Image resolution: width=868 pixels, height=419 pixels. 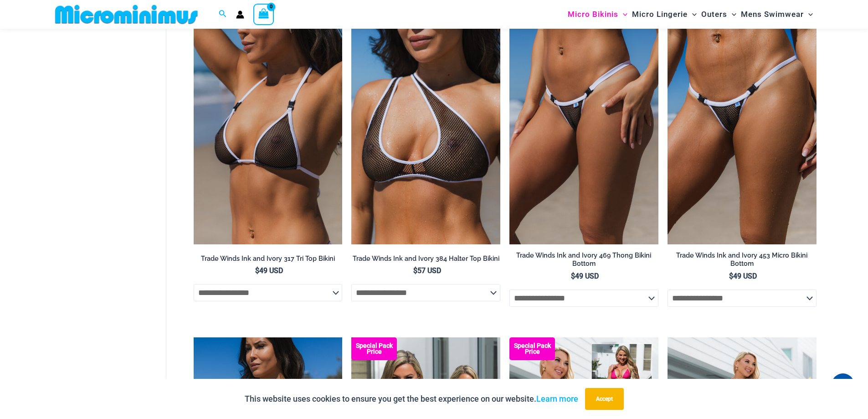 I want to click on a: View Shopping Cart, empty, so click(x=264, y=14).